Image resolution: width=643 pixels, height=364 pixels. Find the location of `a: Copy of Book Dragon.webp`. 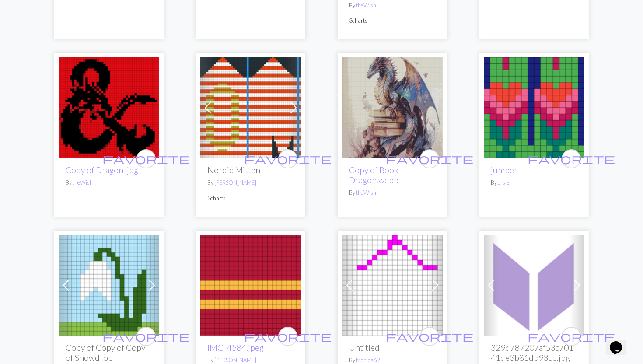

a: Copy of Book Dragon.webp is located at coordinates (374, 175).